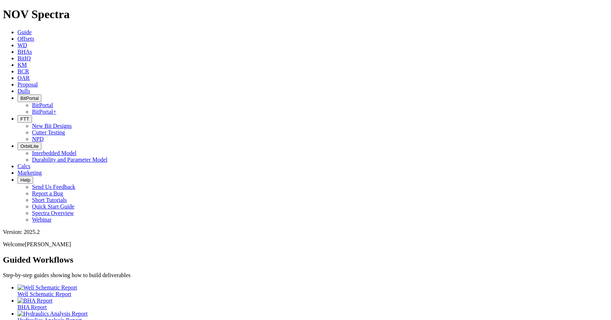  I want to click on h2: Guided Workflows, so click(305, 260).